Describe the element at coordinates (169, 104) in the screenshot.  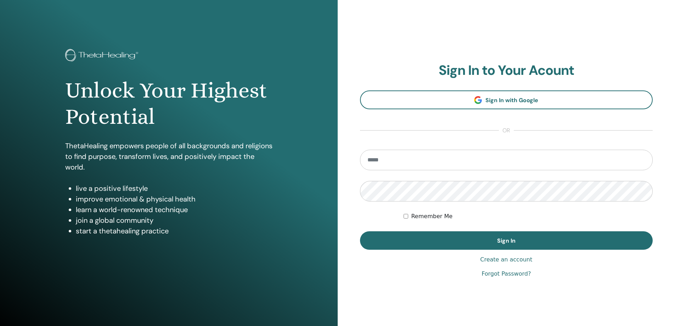
I see `h1: Unlock Your Highest Potential` at that location.